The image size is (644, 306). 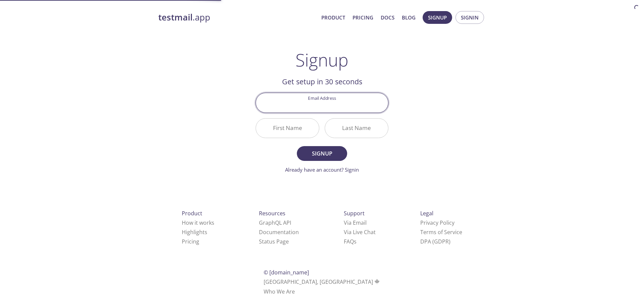 I want to click on strong: testmail, so click(x=176, y=17).